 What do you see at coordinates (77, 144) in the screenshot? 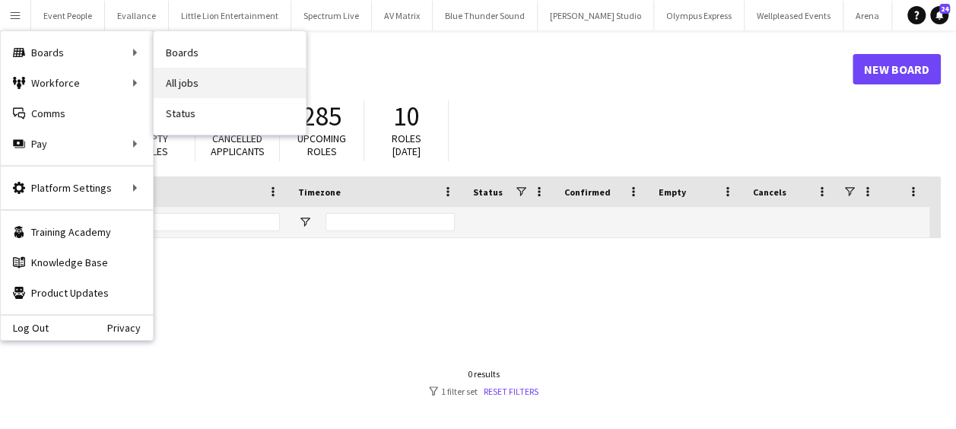
I see `div: Pay` at bounding box center [77, 144].